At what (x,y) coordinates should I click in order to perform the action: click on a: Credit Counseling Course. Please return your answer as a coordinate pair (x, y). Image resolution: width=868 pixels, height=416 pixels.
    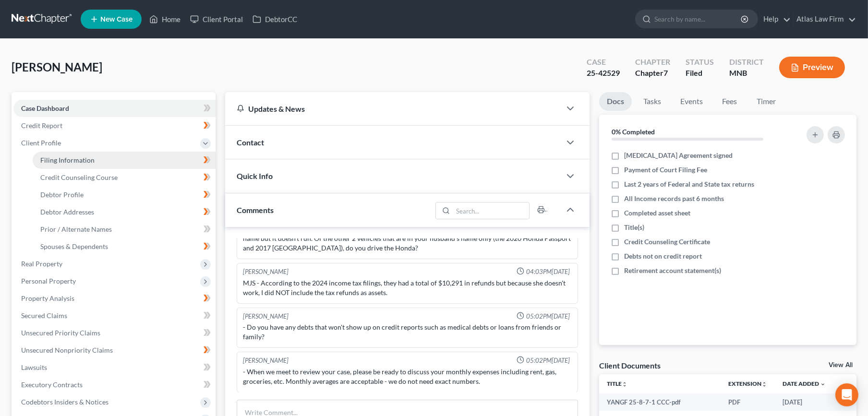
    Looking at the image, I should click on (124, 178).